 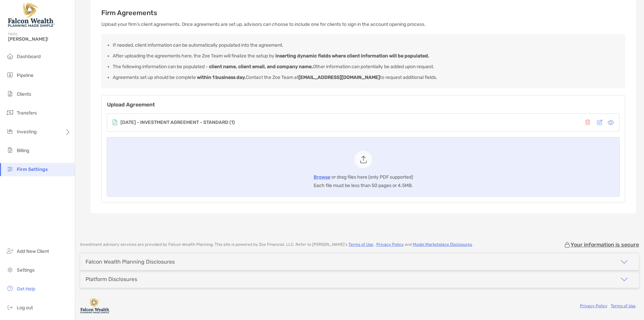 What do you see at coordinates (366, 56) in the screenshot?
I see `li: After uploading the agreements here, the Zoe Team will finalize the setup by` at bounding box center [366, 56].